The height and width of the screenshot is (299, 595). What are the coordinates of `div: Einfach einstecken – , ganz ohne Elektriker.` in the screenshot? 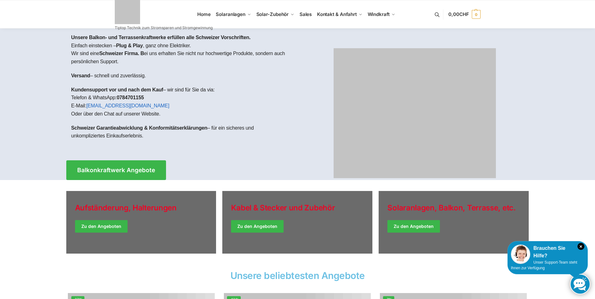 It's located at (182, 89).